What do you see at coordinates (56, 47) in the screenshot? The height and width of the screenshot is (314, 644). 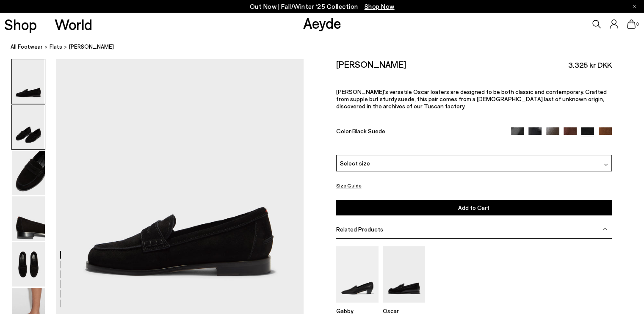 I see `a: flats` at bounding box center [56, 47].